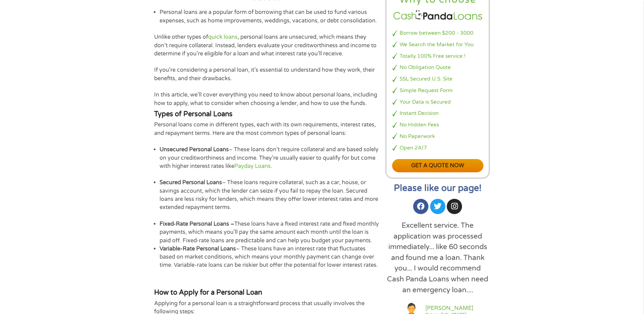  What do you see at coordinates (438, 67) in the screenshot?
I see `li: No Obligation Quote` at bounding box center [438, 67].